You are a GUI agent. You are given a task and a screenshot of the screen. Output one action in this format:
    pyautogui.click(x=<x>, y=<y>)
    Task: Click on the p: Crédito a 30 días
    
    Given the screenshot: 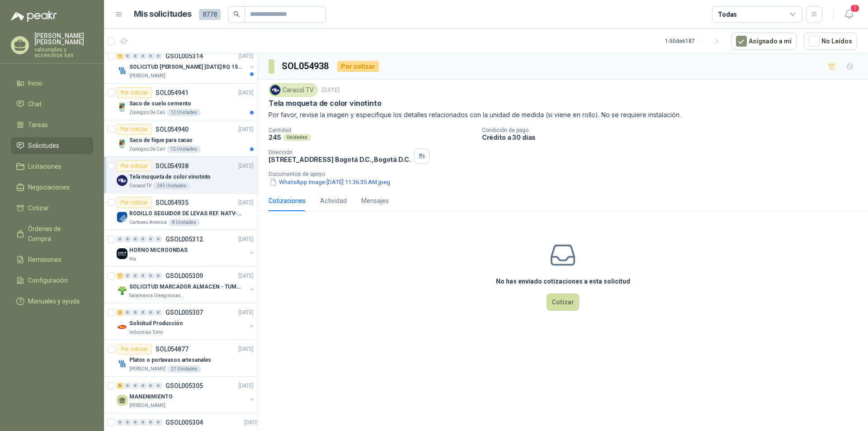 What is the action you would take?
    pyautogui.click(x=673, y=137)
    